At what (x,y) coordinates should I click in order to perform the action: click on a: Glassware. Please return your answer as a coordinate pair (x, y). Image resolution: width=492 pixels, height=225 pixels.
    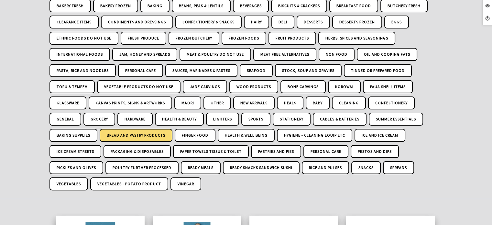
    Looking at the image, I should click on (68, 103).